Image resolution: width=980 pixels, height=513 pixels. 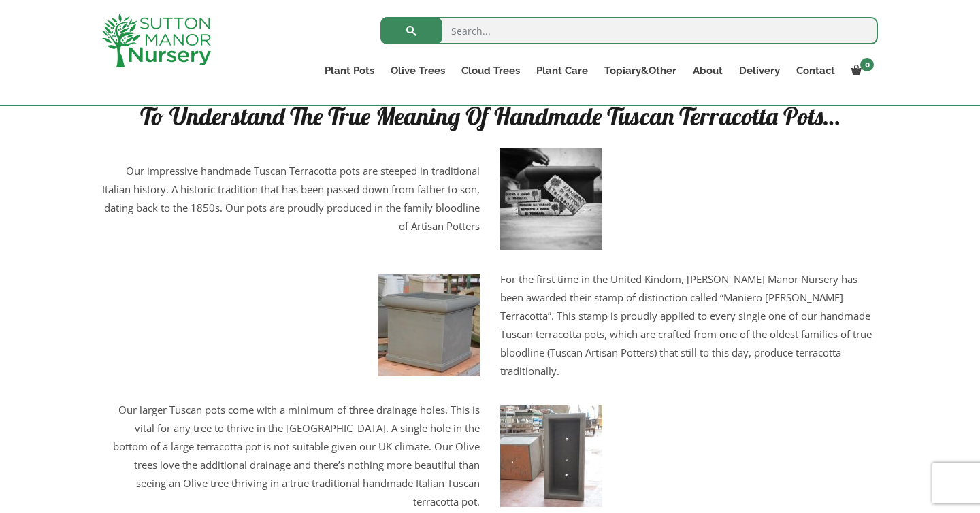 I want to click on span: 0, so click(x=867, y=65).